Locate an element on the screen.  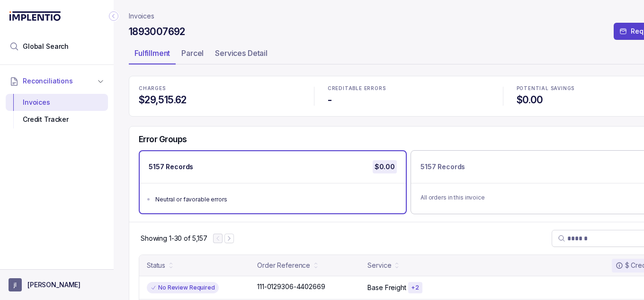
h4: 1893007692 is located at coordinates (156, 31).